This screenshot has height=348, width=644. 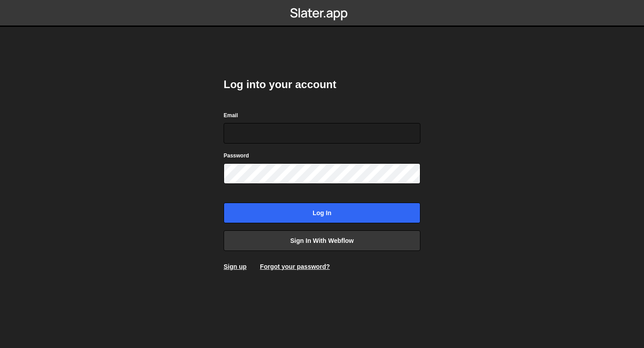 I want to click on input: Log in, so click(x=322, y=213).